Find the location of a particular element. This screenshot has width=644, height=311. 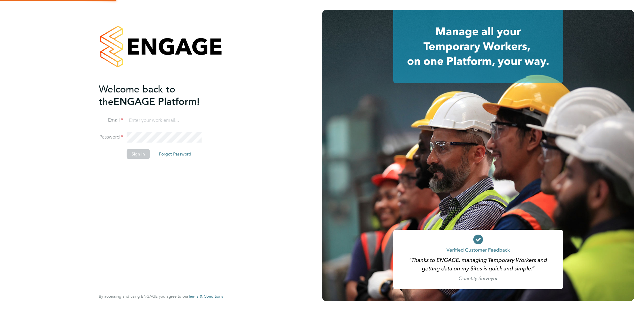

button: Forgot Password is located at coordinates (175, 154).